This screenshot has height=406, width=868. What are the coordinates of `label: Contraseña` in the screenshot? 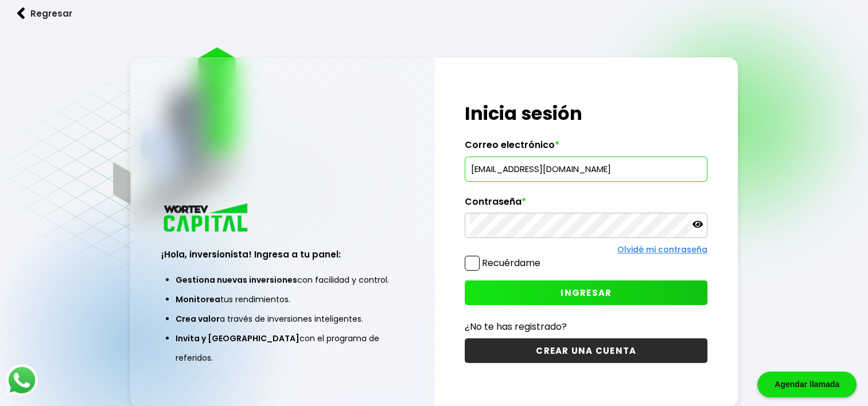 It's located at (586, 205).